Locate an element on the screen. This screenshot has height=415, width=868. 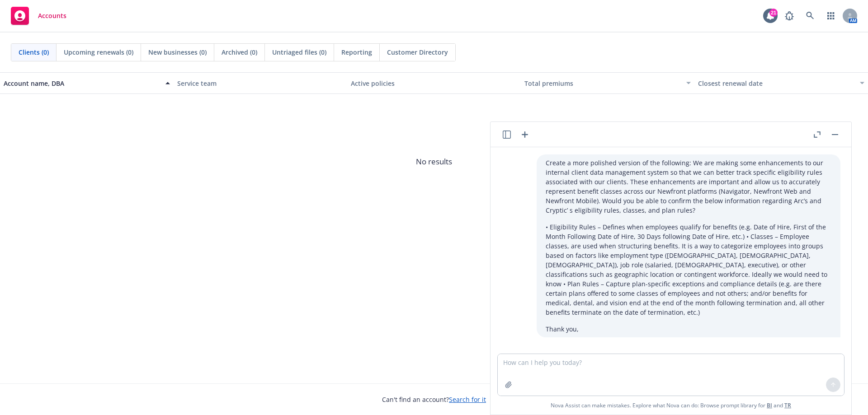
button: Total premiums is located at coordinates (607, 83).